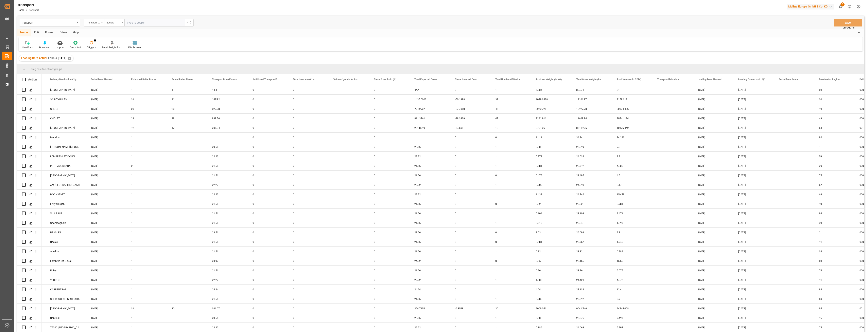  I want to click on div: 23.54, so click(592, 223).